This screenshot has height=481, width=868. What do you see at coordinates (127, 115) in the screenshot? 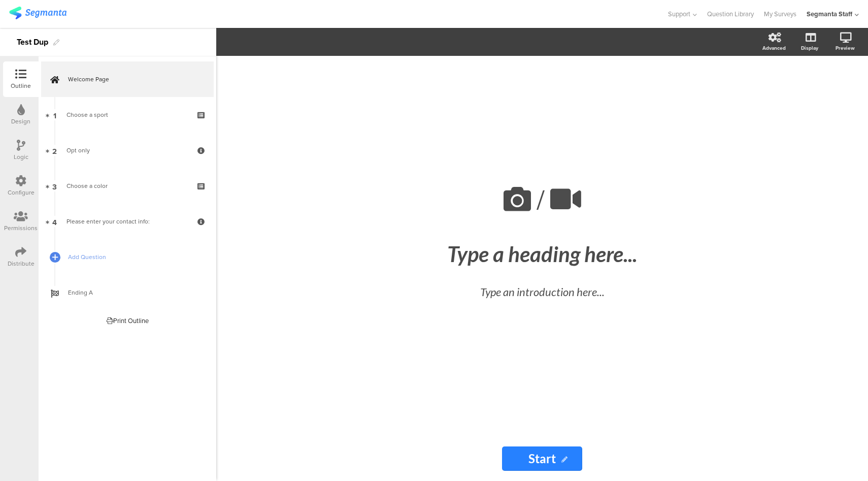
I see `div: Choose a sport` at bounding box center [127, 115].